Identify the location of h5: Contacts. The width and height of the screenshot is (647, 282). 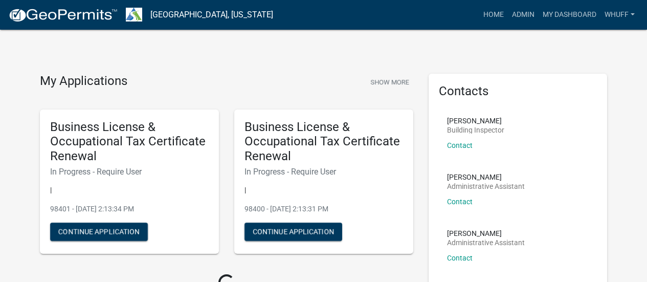
(518, 91).